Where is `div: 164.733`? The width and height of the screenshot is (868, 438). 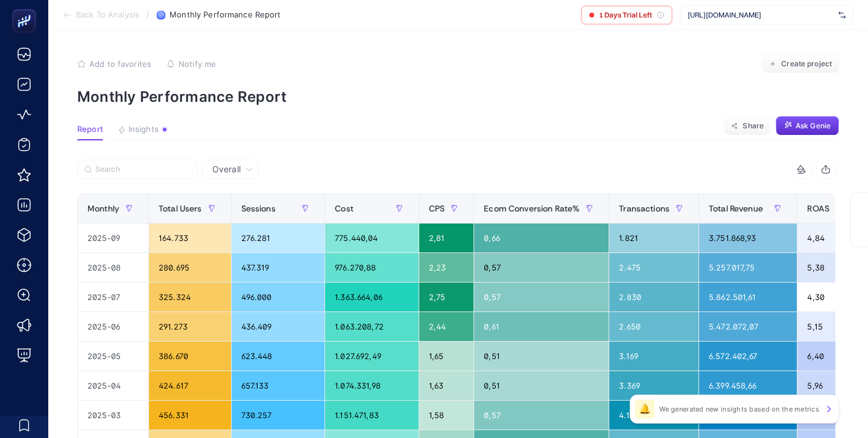 div: 164.733 is located at coordinates (190, 238).